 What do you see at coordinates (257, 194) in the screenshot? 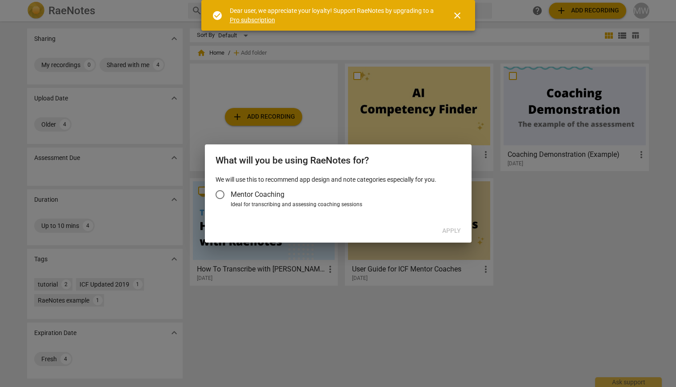
I see `span: Mentor Coaching` at bounding box center [257, 194].